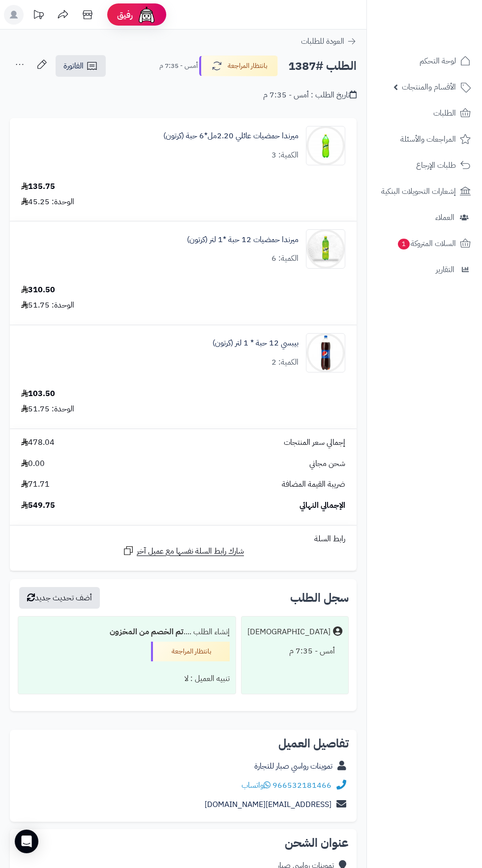  What do you see at coordinates (424, 113) in the screenshot?
I see `a: الطلبات` at bounding box center [424, 113].